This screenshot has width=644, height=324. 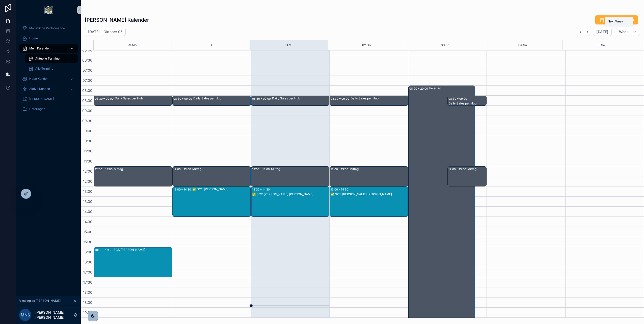 I want to click on span: 07:00, so click(x=87, y=70).